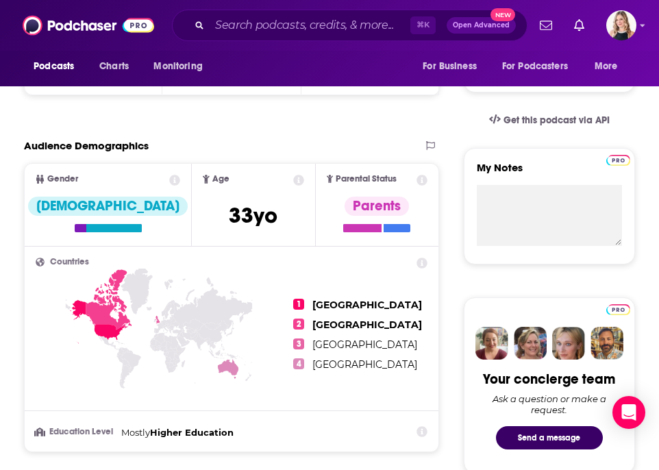 This screenshot has height=470, width=659. I want to click on a: Get this podcast via API, so click(549, 120).